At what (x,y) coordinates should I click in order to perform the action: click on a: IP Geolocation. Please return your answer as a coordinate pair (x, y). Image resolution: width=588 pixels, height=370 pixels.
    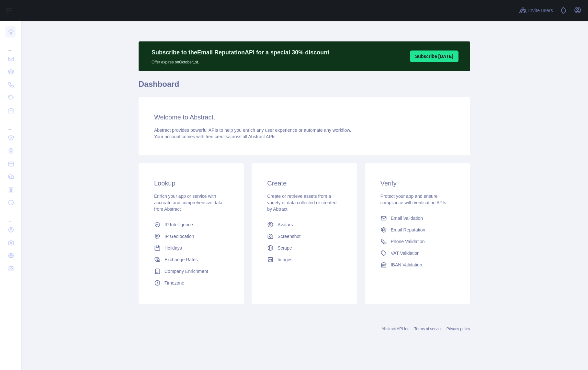
    Looking at the image, I should click on (191, 236).